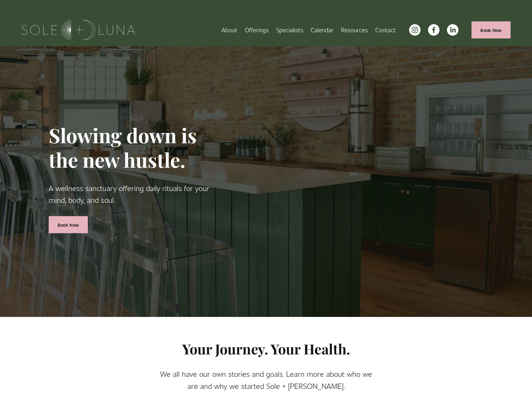 Image resolution: width=532 pixels, height=396 pixels. I want to click on h1: Slowing down is the new hustle., so click(138, 148).